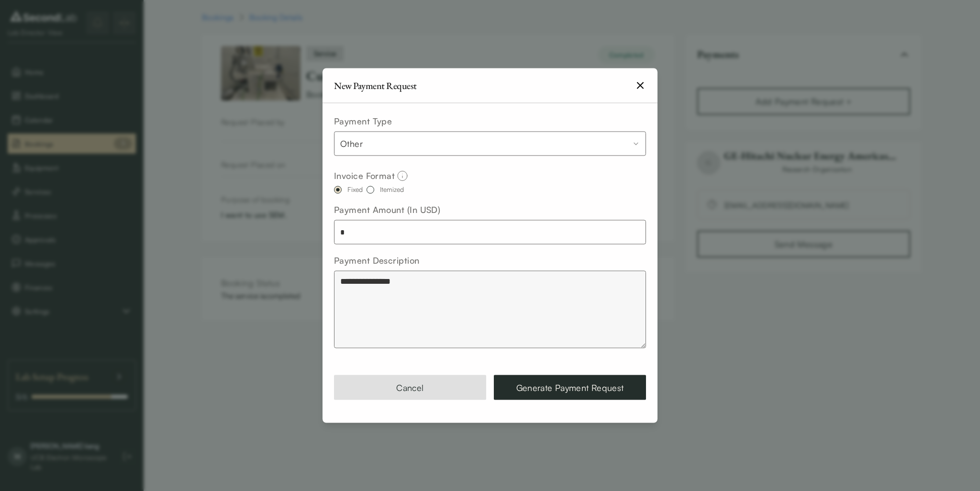  Describe the element at coordinates (387, 210) in the screenshot. I see `label: Payment Amount (In USD)` at that location.